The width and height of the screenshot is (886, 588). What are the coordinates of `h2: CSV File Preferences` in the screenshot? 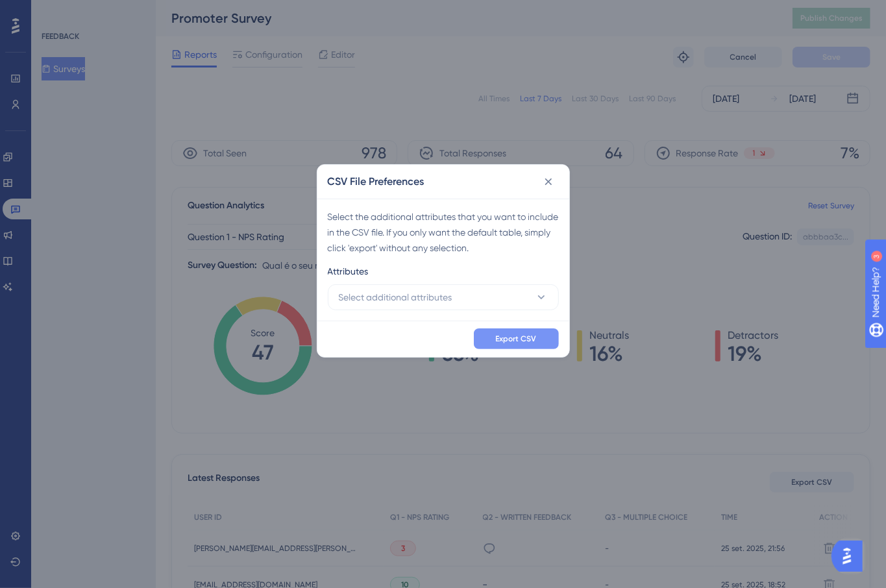 It's located at (376, 182).